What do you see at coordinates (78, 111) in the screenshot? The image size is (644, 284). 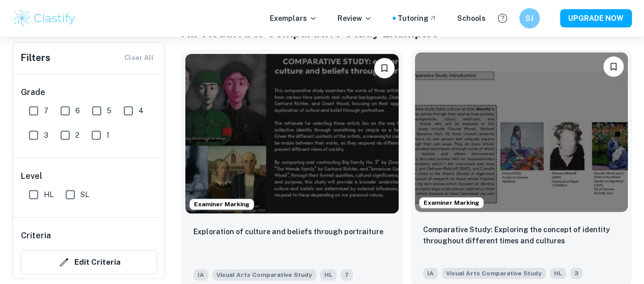 I see `span: 6` at bounding box center [78, 111].